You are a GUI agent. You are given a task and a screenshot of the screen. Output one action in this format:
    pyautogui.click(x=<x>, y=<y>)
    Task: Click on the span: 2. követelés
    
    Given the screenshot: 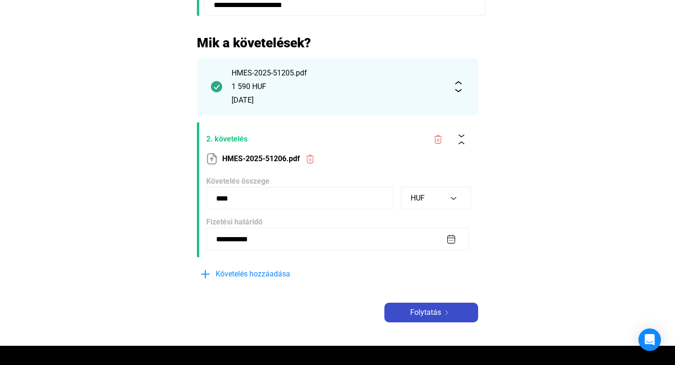 What is the action you would take?
    pyautogui.click(x=315, y=139)
    